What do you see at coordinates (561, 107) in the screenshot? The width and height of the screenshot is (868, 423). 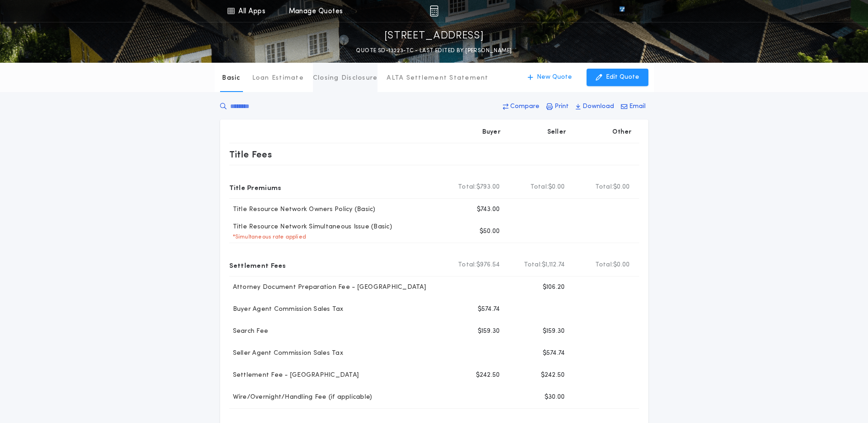 I see `p: Print` at bounding box center [561, 107].